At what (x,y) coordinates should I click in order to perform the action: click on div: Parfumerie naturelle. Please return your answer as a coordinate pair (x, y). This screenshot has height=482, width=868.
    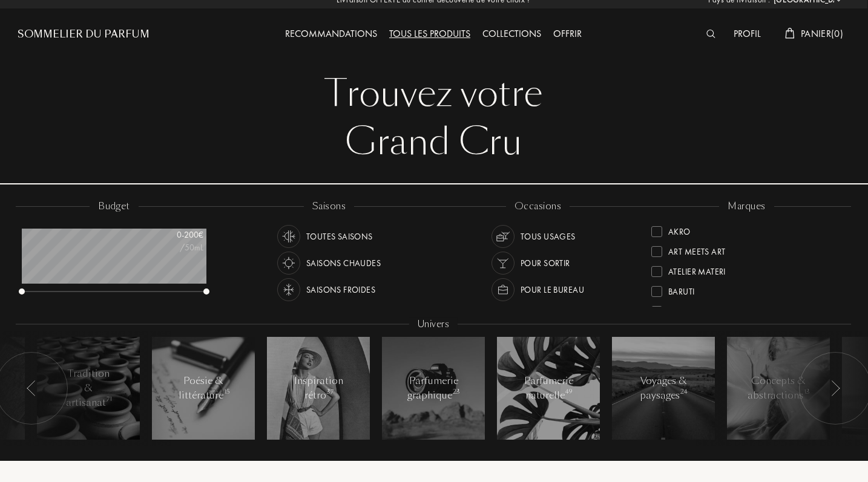
    Looking at the image, I should click on (548, 389).